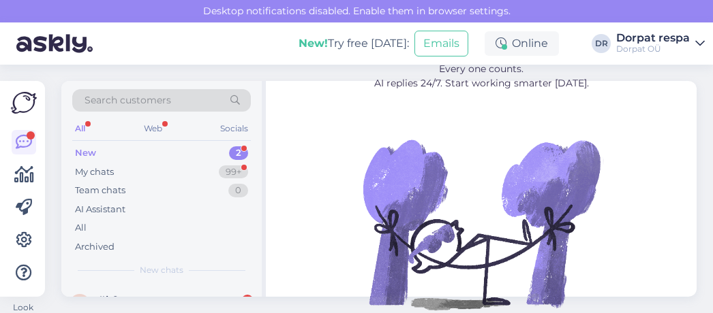  Describe the element at coordinates (441, 44) in the screenshot. I see `button: Emails` at that location.